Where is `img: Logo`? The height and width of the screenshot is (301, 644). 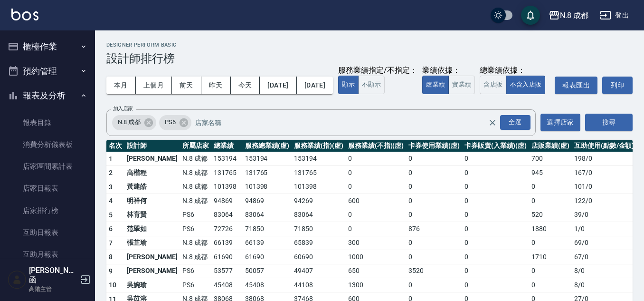
img: Logo is located at coordinates (25, 14).